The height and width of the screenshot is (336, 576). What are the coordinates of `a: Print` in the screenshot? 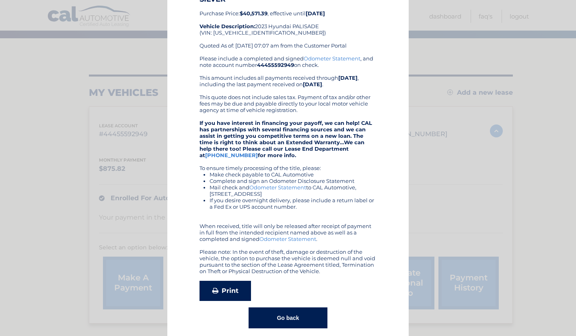 It's located at (225, 291).